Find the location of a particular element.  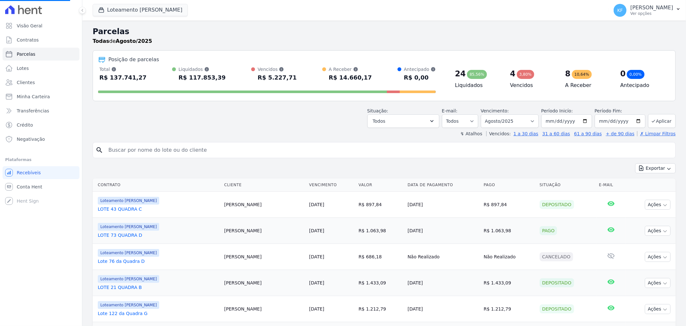

p: de is located at coordinates (122, 41).